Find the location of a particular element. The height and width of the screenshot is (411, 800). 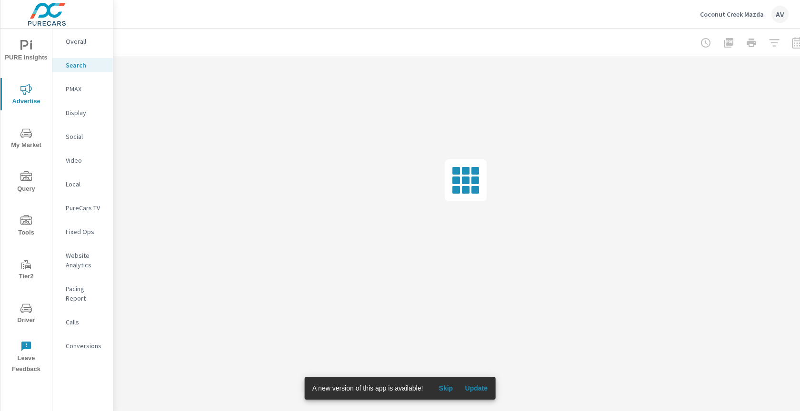

div: Website Analytics is located at coordinates (82, 260).